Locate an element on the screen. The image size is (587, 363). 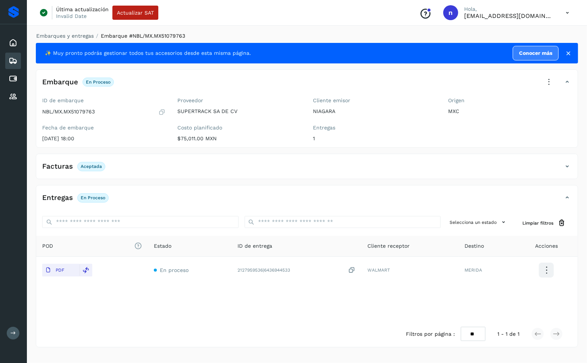
h4: Facturas is located at coordinates (58, 167).